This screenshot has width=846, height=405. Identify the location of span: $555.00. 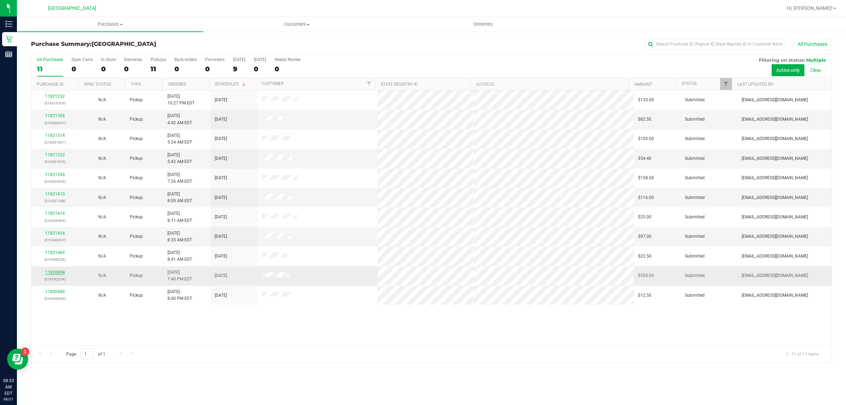
(646, 275).